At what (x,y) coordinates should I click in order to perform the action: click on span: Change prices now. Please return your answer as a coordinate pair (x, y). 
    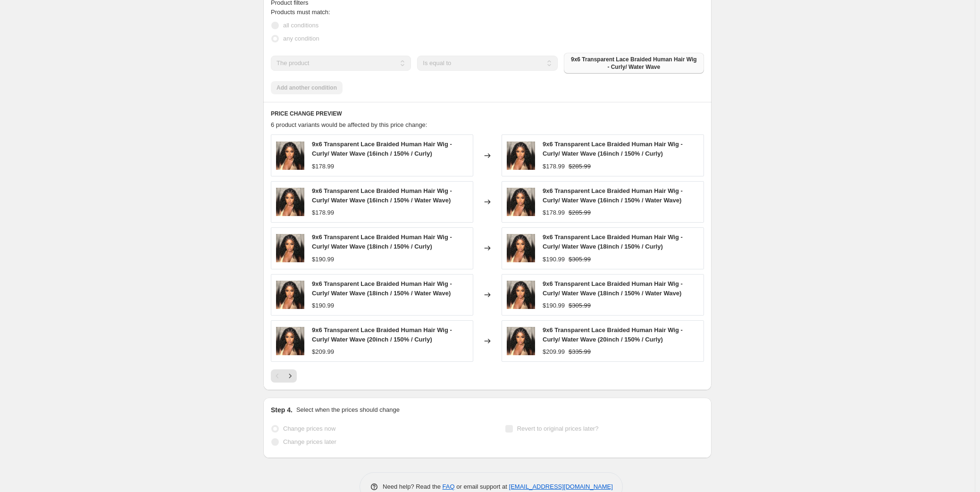
    Looking at the image, I should click on (309, 428).